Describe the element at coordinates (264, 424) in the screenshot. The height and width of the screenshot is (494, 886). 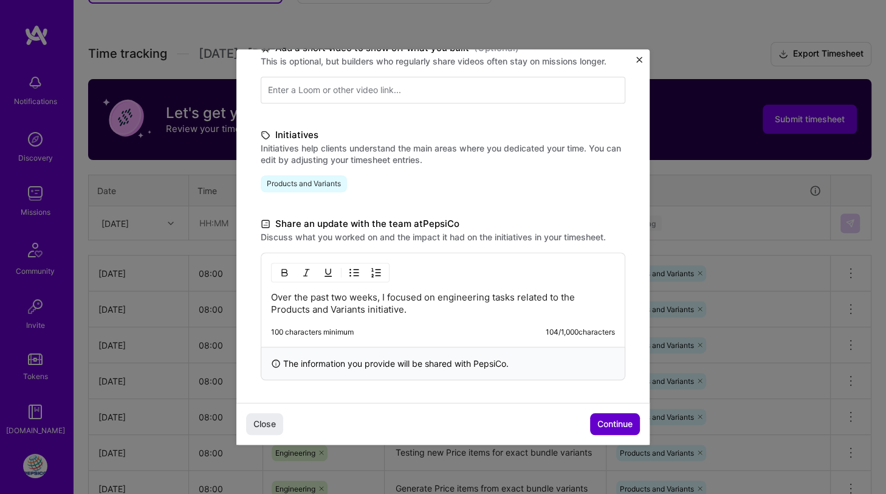
I see `span: Close` at that location.